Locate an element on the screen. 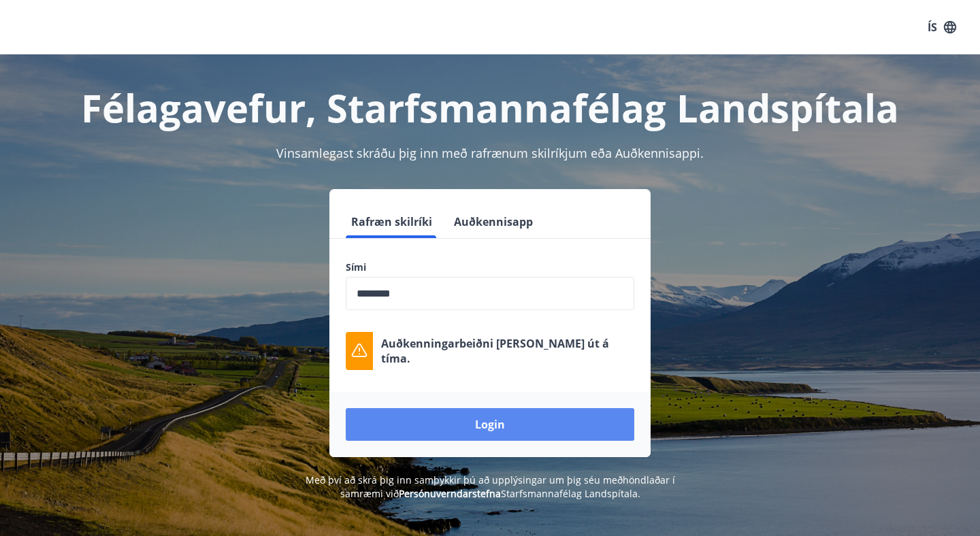 The image size is (980, 536). span: Með því að skrá þig inn samþykkir þú að upplýsingar um þig séu meðhöndlaðar í samræmi við Starfsm... is located at coordinates (490, 487).